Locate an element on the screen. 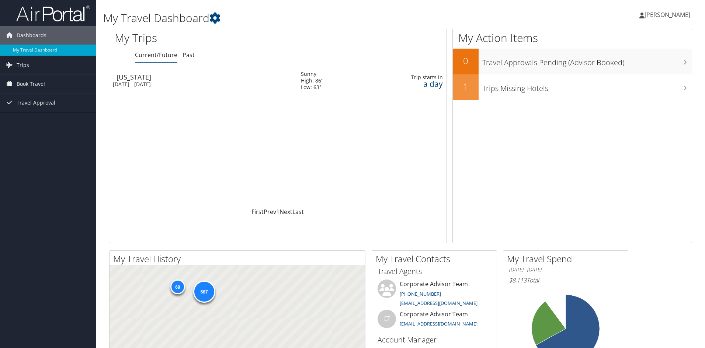  a: 1Trips Missing Hotels is located at coordinates (572, 87).